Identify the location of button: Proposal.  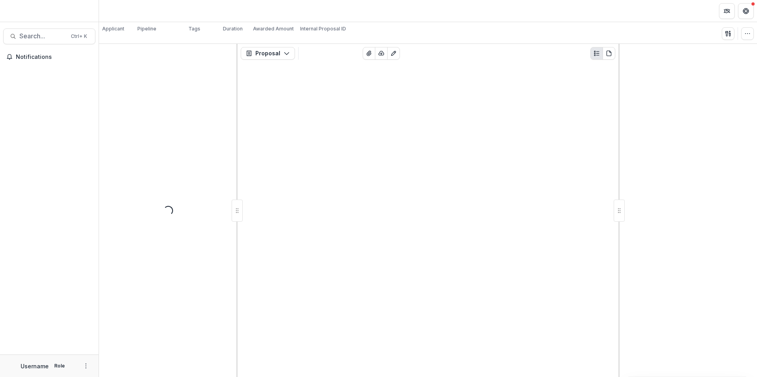
(267, 53).